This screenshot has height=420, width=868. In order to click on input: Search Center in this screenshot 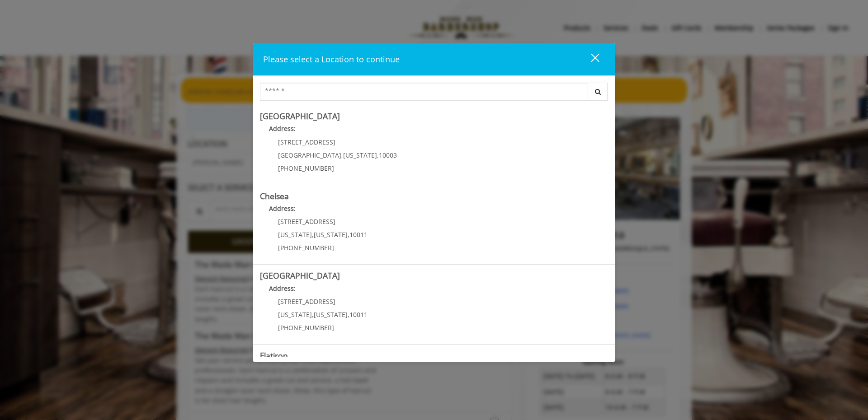, I will do `click(424, 92)`.